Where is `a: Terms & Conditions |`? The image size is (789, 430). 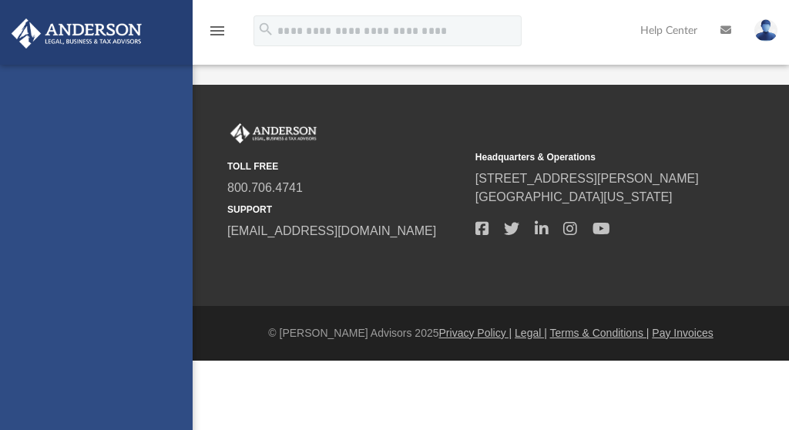
a: Terms & Conditions | is located at coordinates (600, 333).